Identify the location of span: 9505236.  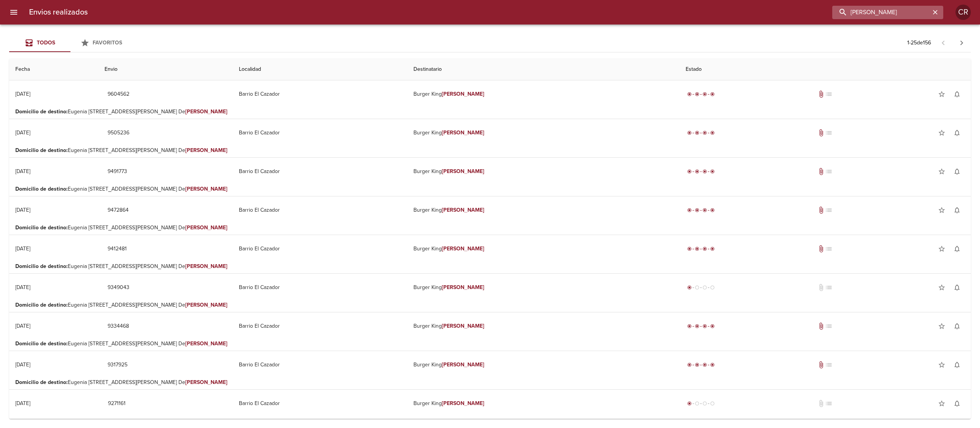
(118, 133).